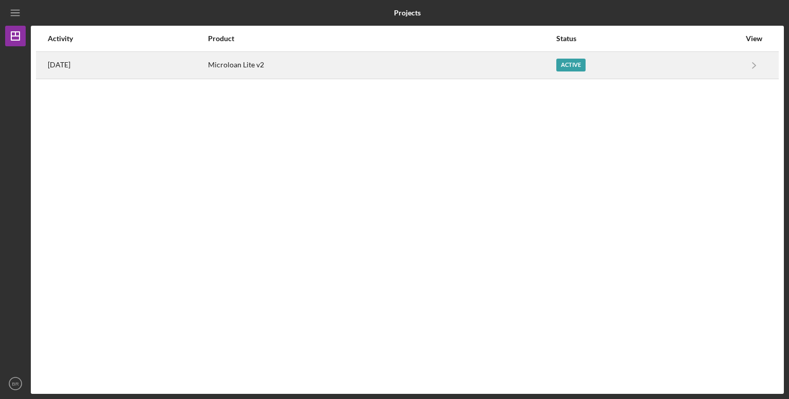 The image size is (789, 399). Describe the element at coordinates (382, 65) in the screenshot. I see `div: Microloan Lite v2` at that location.